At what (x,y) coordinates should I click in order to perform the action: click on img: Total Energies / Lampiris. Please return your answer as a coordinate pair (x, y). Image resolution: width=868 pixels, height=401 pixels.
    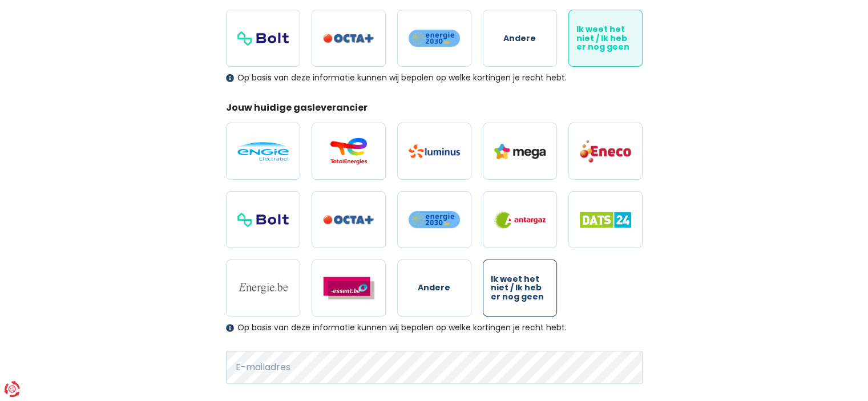
    Looking at the image, I should click on (349, 152).